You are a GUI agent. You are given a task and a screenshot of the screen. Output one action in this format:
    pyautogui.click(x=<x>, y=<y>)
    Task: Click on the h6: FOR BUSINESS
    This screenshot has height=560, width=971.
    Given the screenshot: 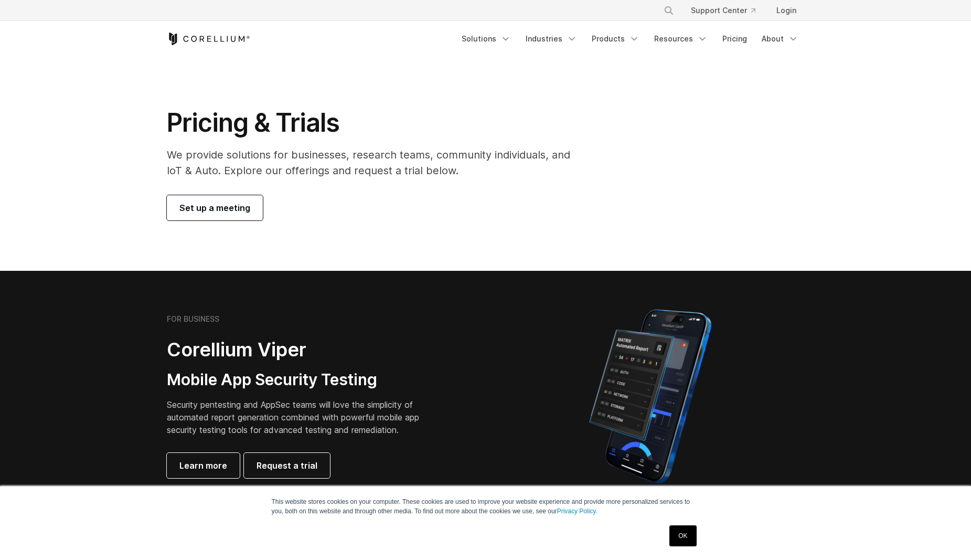 What is the action you would take?
    pyautogui.click(x=193, y=319)
    